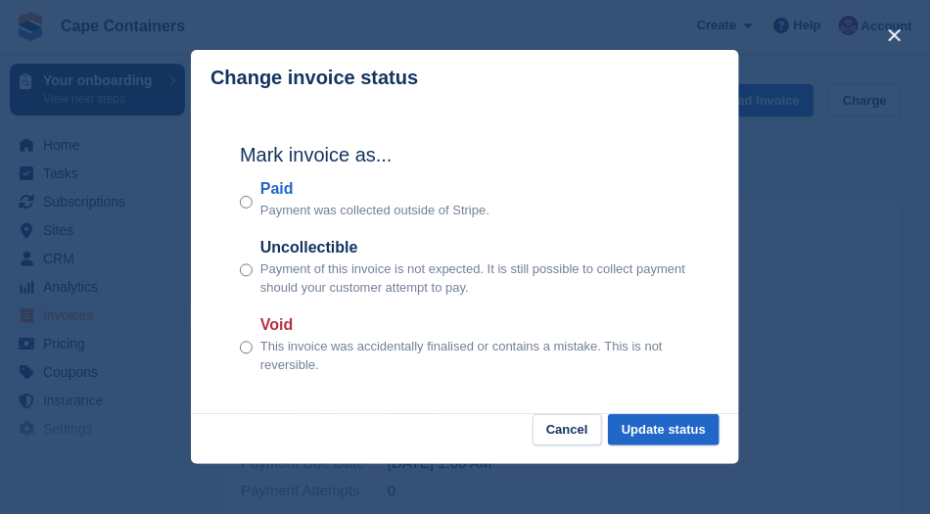  What do you see at coordinates (664, 430) in the screenshot?
I see `button: Update status` at bounding box center [664, 430].